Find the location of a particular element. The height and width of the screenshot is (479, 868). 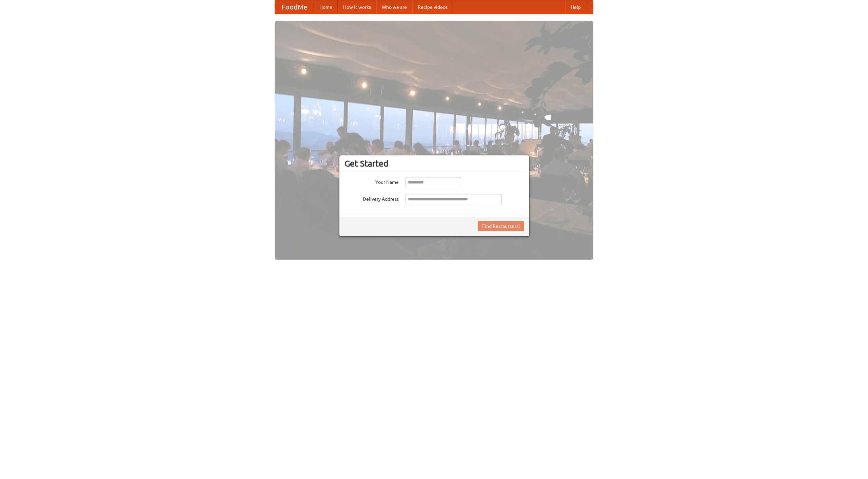

a: FoodMe is located at coordinates (294, 7).